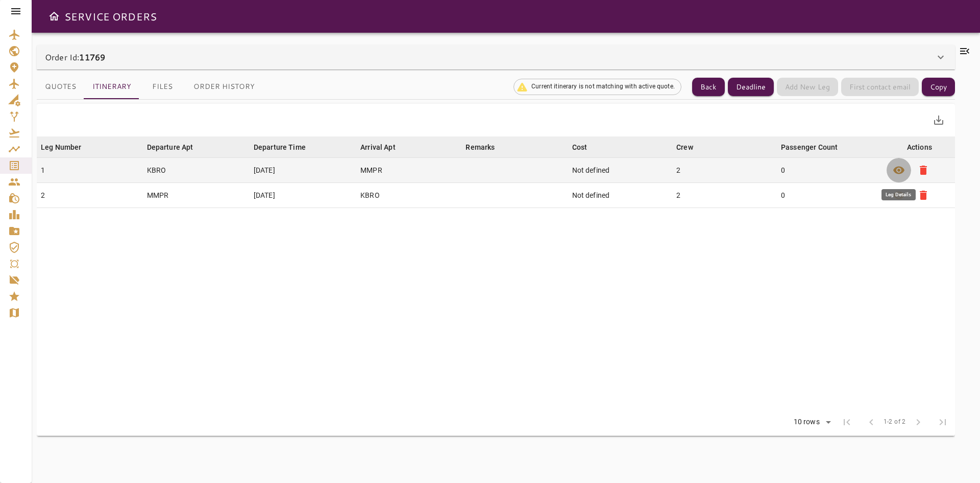 The width and height of the screenshot is (980, 483). What do you see at coordinates (847, 422) in the screenshot?
I see `span: First Page` at bounding box center [847, 422].